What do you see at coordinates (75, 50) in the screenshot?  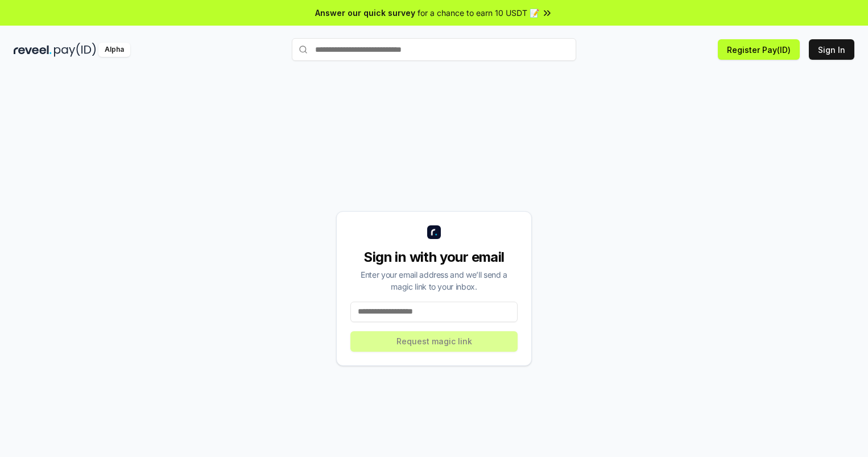 I see `img: pay_id` at bounding box center [75, 50].